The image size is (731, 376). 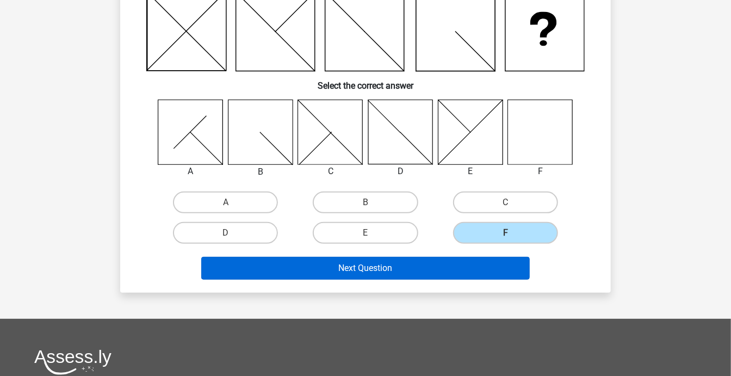 I want to click on div: D, so click(x=401, y=171).